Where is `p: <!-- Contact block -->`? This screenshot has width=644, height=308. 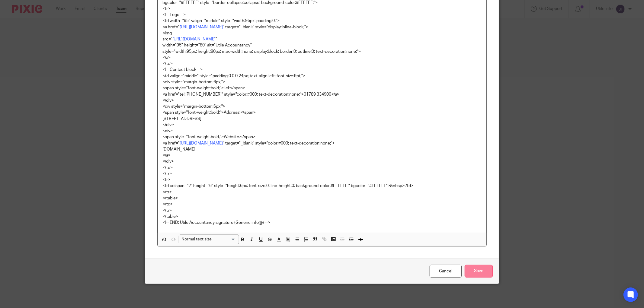 p: <!-- Contact block --> is located at coordinates (322, 70).